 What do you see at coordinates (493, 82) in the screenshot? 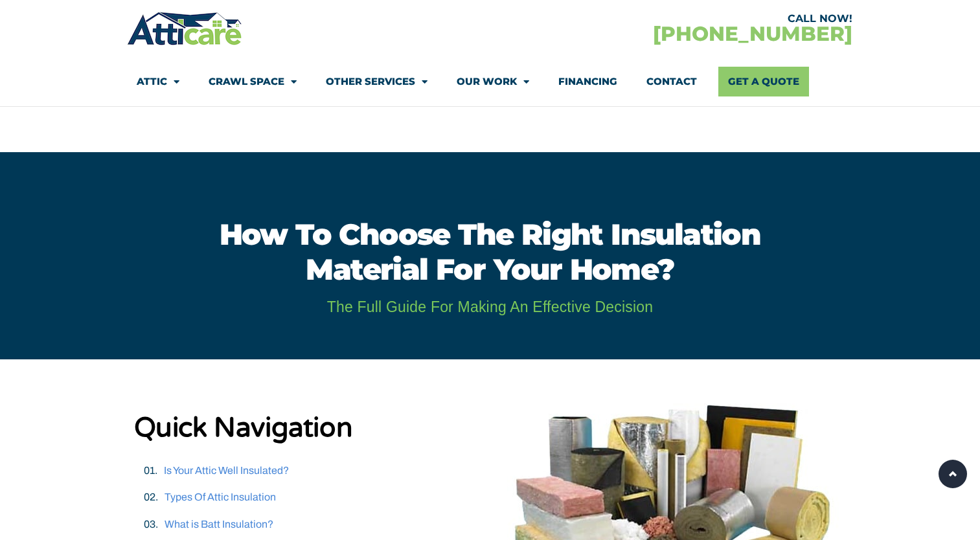
I see `a: Our Work` at bounding box center [493, 82].